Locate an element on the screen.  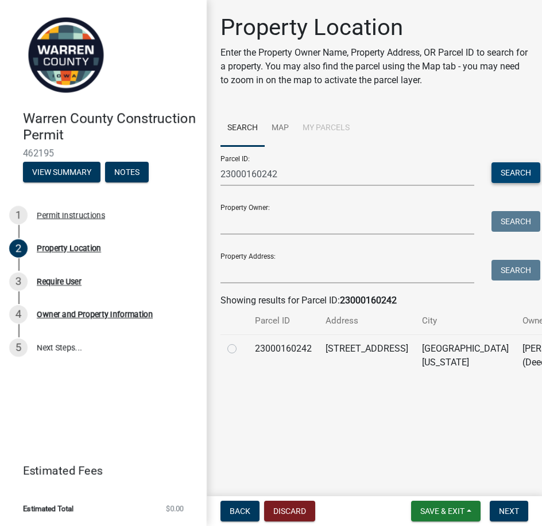
button: Discard is located at coordinates (289, 511).